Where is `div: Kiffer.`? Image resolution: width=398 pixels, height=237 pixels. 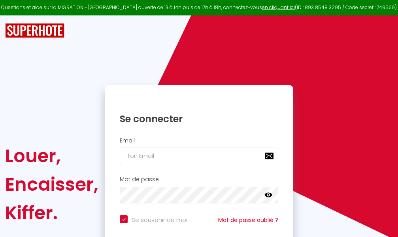 div: Kiffer. is located at coordinates (52, 213).